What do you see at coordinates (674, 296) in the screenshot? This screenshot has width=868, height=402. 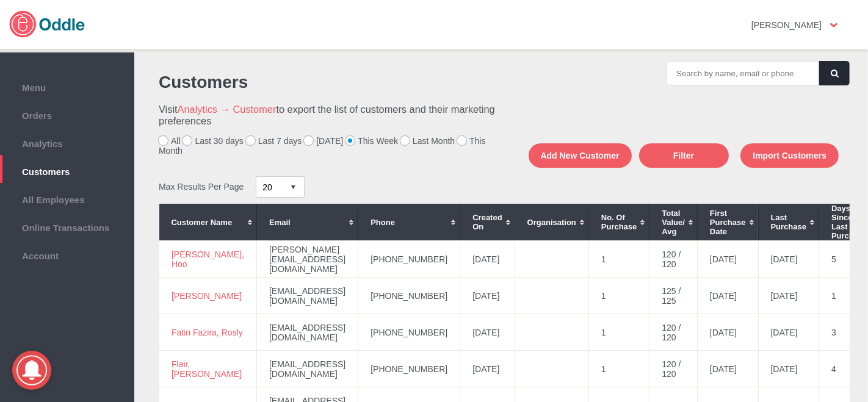 I see `td: 125 / 125` at bounding box center [674, 296].